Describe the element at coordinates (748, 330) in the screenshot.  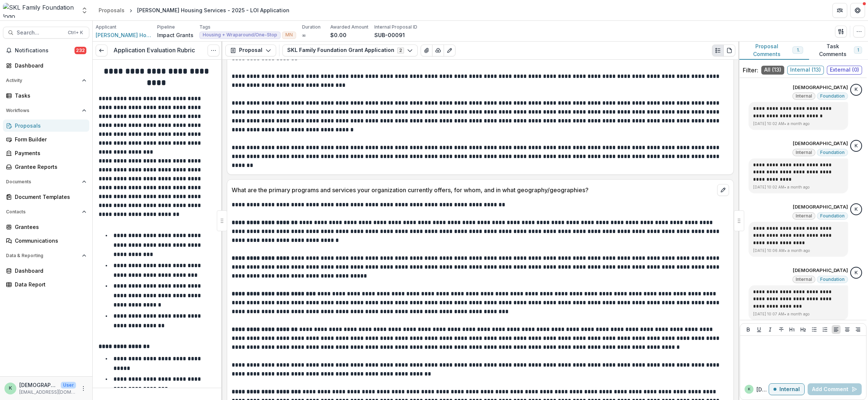
I see `button: Bold` at that location.